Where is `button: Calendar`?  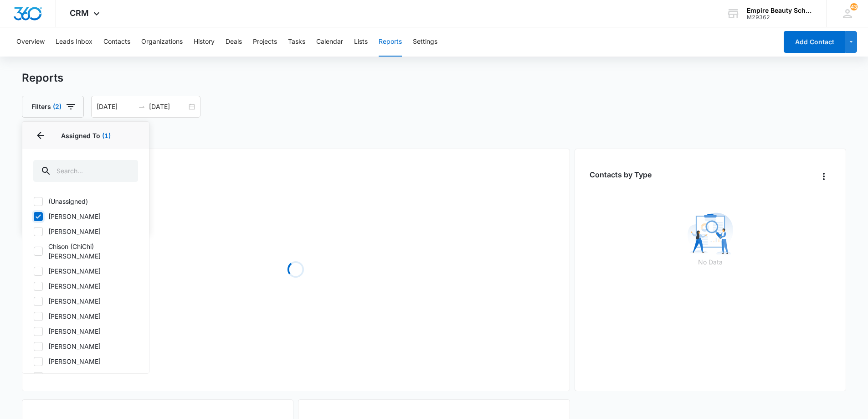 button: Calendar is located at coordinates (330, 42).